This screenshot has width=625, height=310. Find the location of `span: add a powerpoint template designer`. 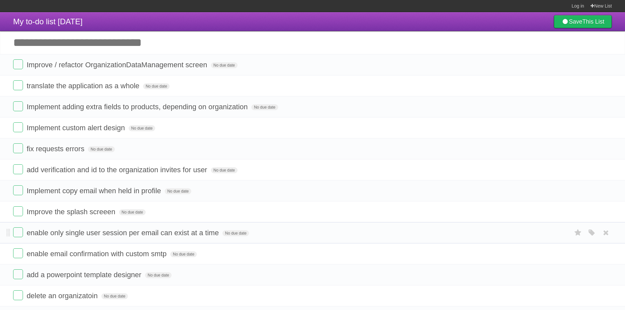

span: add a powerpoint template designer is located at coordinates (85, 275).